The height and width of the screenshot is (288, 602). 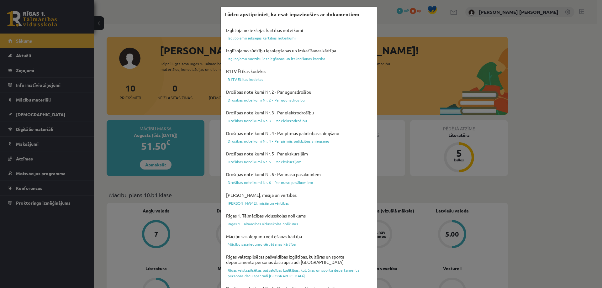 What do you see at coordinates (299, 121) in the screenshot?
I see `a: Drošības noteikumi Nr. 3 - Par elektrodrošību` at bounding box center [299, 121].